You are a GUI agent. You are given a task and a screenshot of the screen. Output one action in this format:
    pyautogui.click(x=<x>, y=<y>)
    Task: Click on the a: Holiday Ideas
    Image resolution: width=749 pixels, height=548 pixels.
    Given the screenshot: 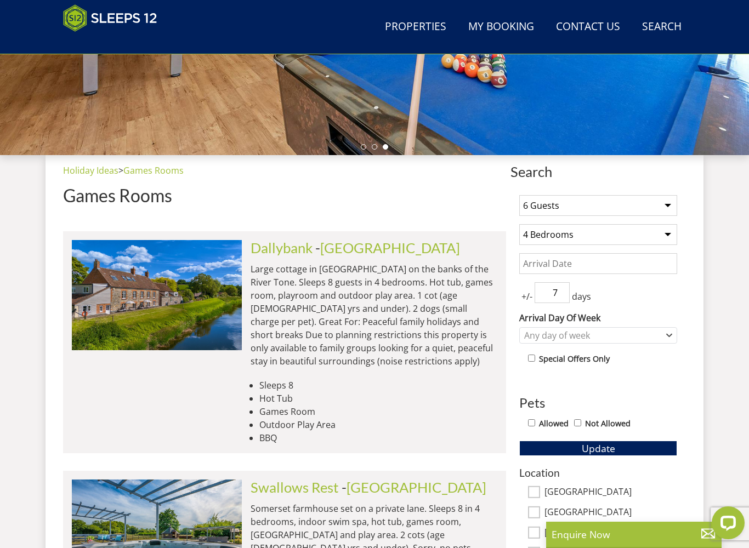 What is the action you would take?
    pyautogui.click(x=90, y=170)
    